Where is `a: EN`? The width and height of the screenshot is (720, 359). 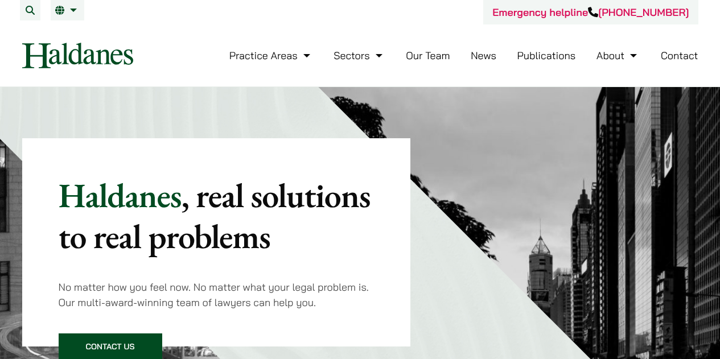
a: EN is located at coordinates (67, 10).